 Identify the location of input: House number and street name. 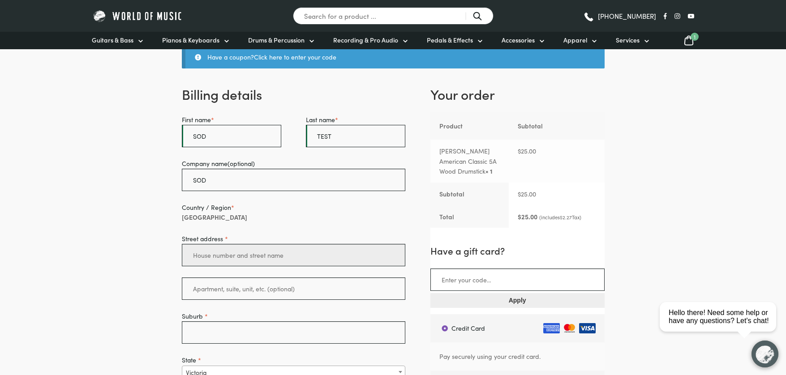
(294, 255).